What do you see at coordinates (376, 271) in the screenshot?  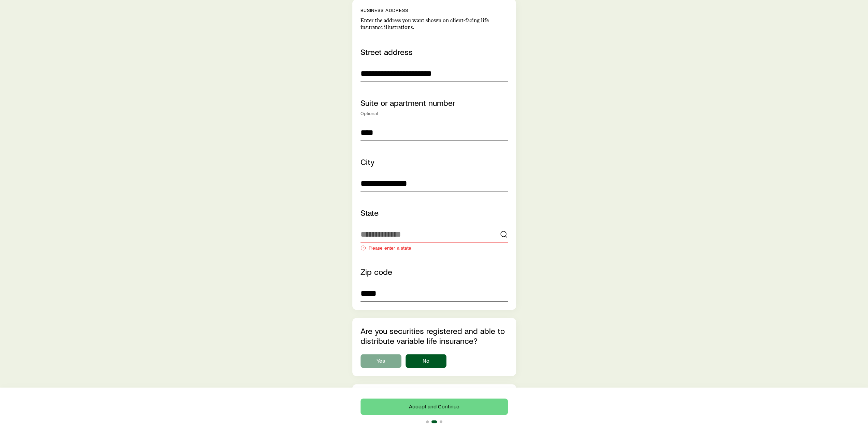 I see `label: Zip code` at bounding box center [376, 271].